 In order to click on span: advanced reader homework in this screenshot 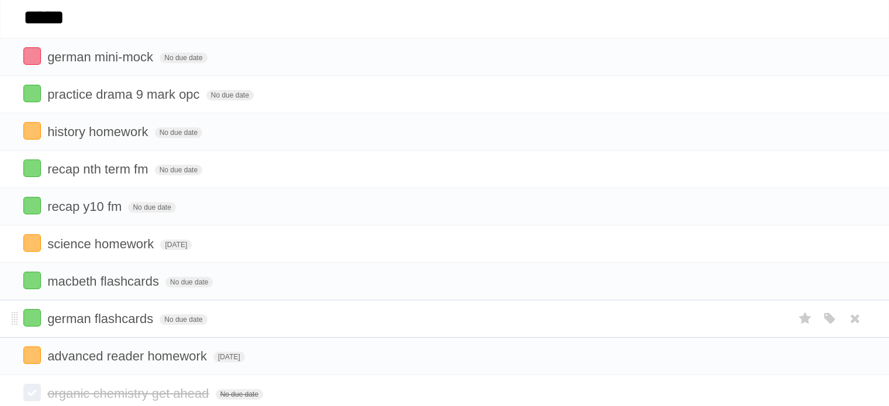, I will do `click(129, 356)`.